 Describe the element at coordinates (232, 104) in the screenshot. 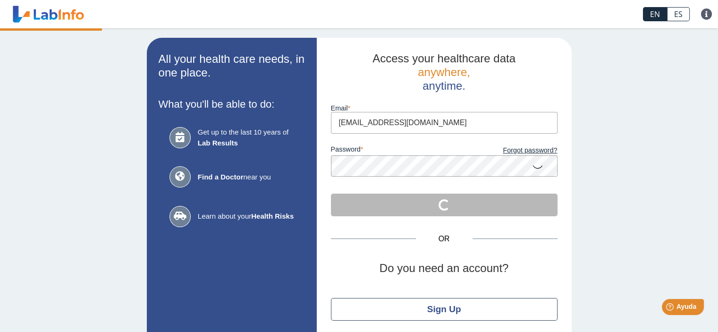

I see `h3: What you'll be able to do:` at that location.